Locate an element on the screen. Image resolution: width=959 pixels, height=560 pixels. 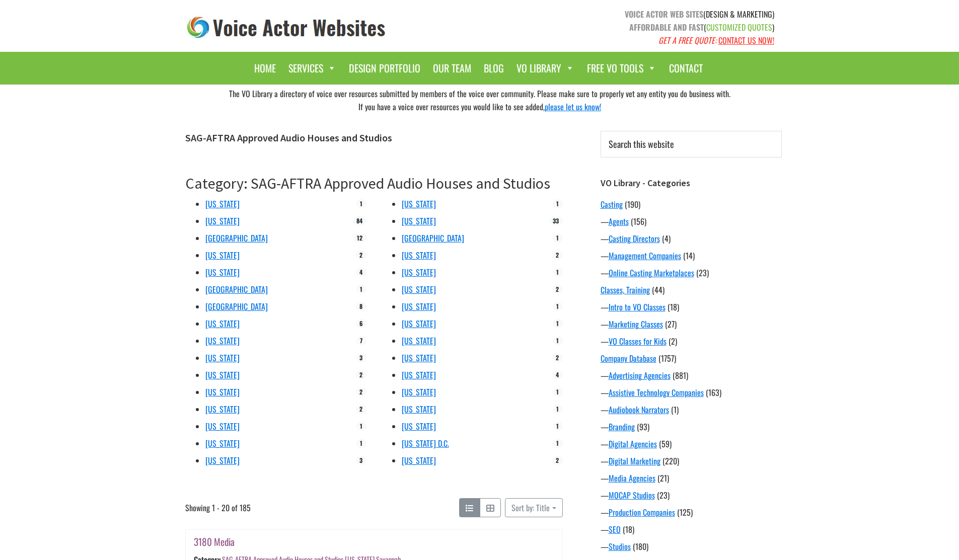
a: Design Portfolio is located at coordinates (385, 68).